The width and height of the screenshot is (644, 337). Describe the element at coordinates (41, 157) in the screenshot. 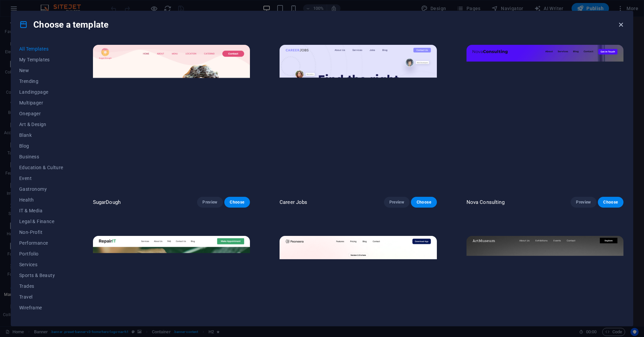

I see `span: Business` at that location.